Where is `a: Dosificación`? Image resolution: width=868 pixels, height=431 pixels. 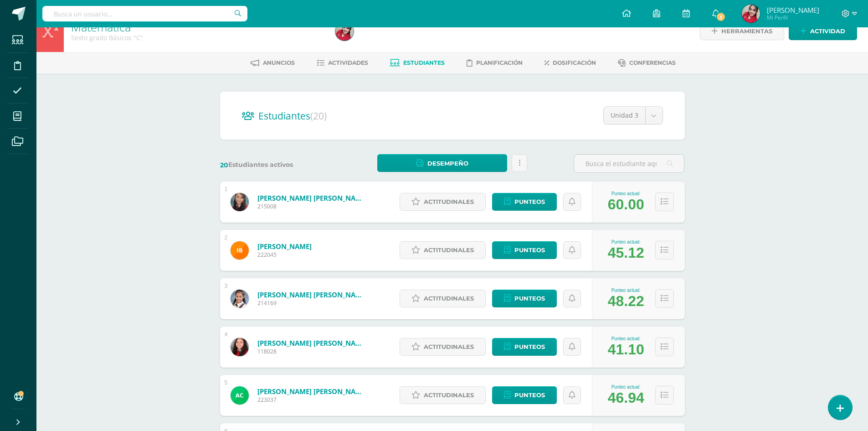 a: Dosificación is located at coordinates (570, 63).